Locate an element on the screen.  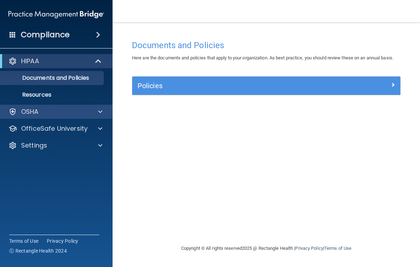
a: HIPAA is located at coordinates (55, 61).